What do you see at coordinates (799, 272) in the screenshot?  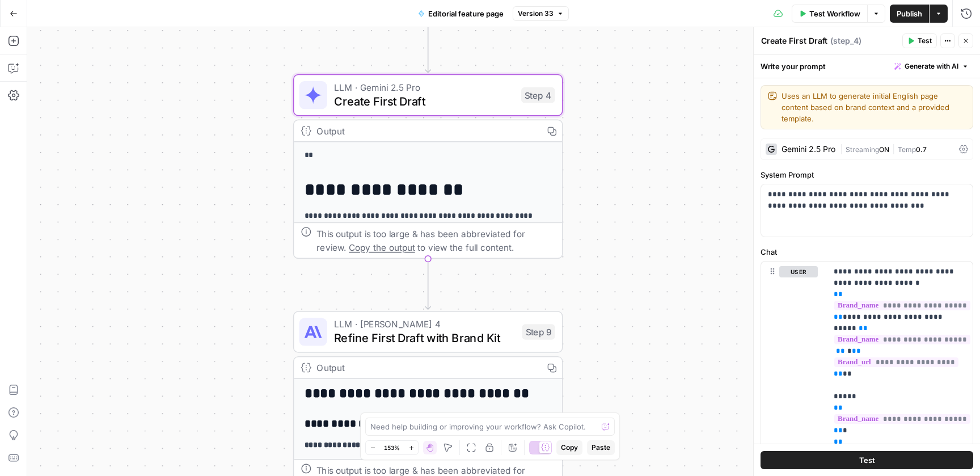 I see `button: user` at bounding box center [799, 272].